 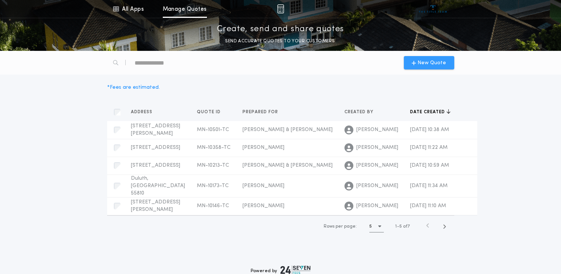 What do you see at coordinates (429, 112) in the screenshot?
I see `span: Date created` at bounding box center [429, 112].